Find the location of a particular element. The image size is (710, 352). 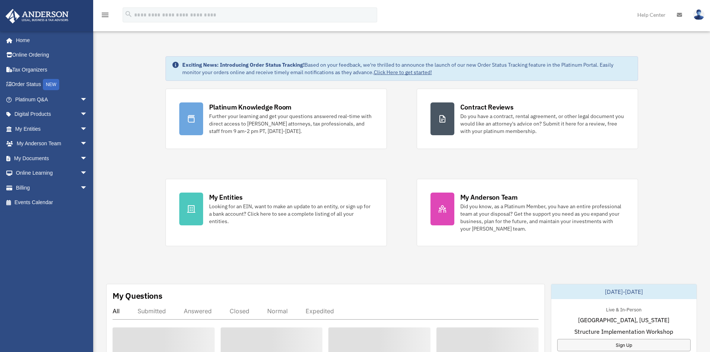

a: Platinum Q&Aarrow_drop_down is located at coordinates (52, 99).